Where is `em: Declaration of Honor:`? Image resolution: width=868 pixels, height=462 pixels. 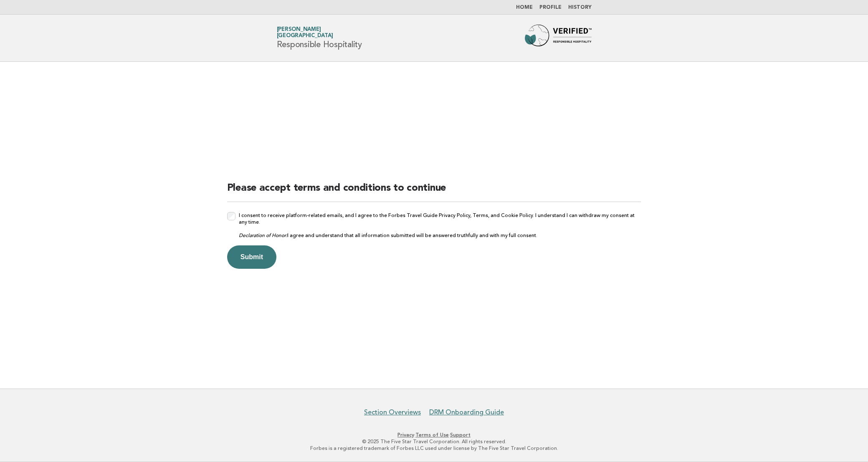
em: Declaration of Honor: is located at coordinates (263, 236).